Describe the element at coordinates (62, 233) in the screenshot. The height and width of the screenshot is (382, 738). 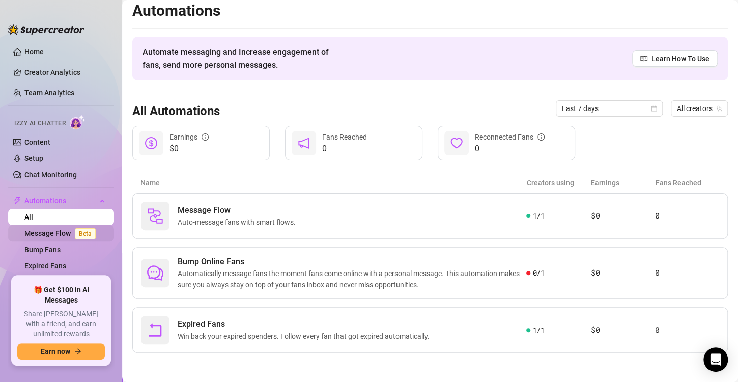
I see `a: Message FlowBeta` at that location.